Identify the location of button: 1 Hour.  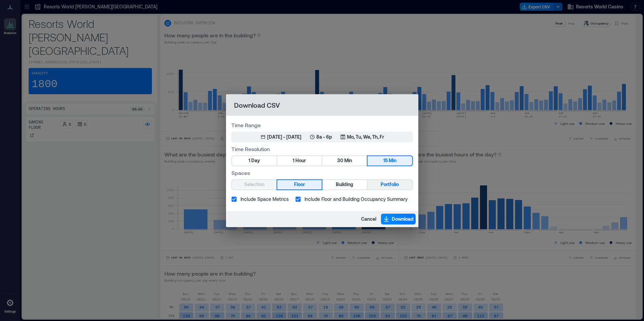
(299, 161).